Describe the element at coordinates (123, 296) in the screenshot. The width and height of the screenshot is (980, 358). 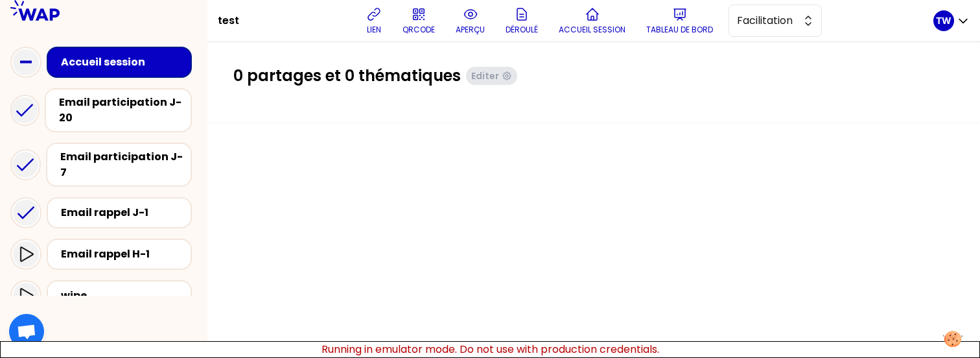
I see `div: wipe` at that location.